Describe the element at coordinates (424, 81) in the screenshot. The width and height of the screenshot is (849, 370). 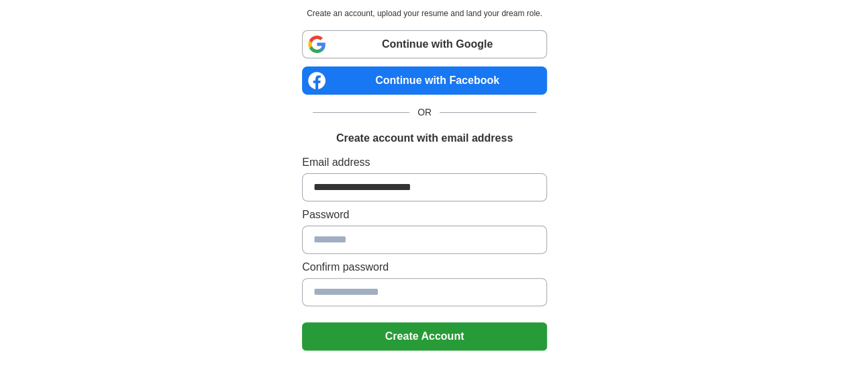
I see `a: Continue with Facebook` at that location.